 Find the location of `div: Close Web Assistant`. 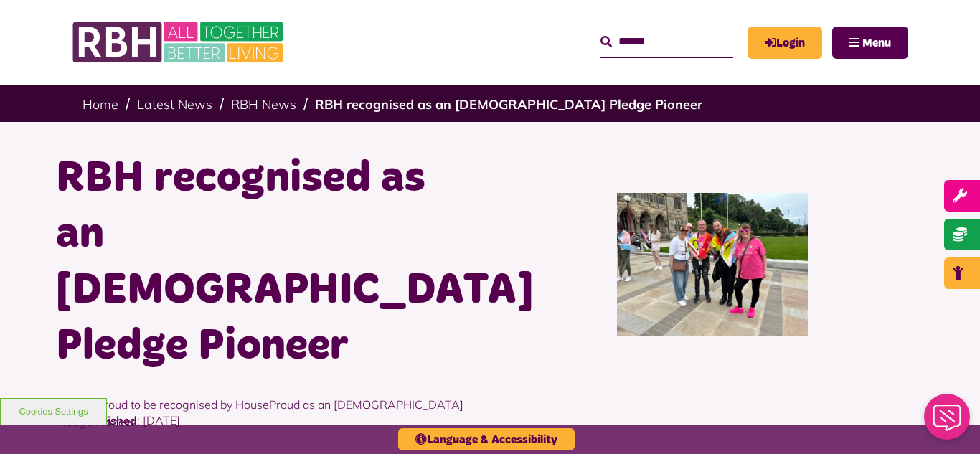

div: Close Web Assistant is located at coordinates (32, 27).